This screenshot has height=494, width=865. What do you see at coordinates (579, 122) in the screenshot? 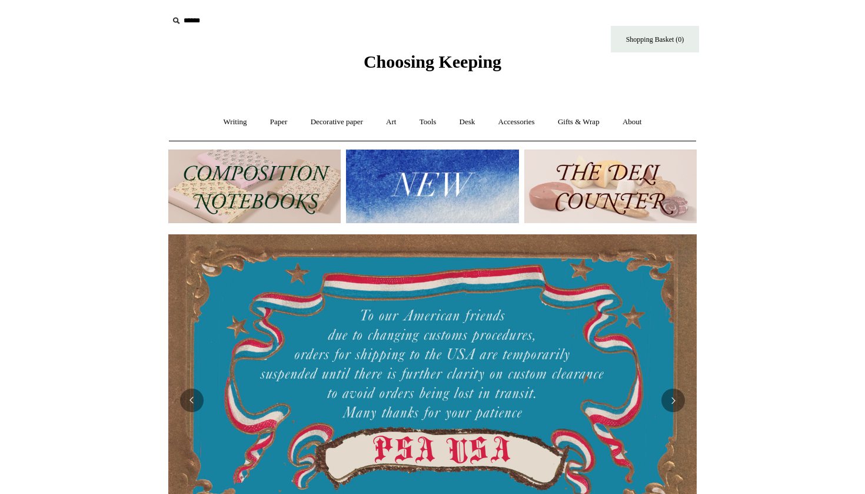
I see `a: Gifts & Wrap` at bounding box center [579, 122].